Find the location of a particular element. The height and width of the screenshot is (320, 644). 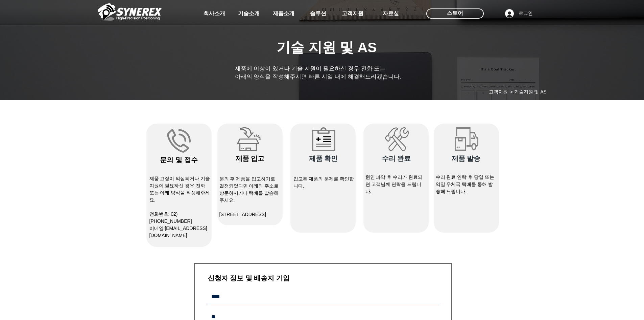

span: 제품 고장이 의심되거나 기술지원이 필요하신 경우 전화 또는 아래 양식을 작성해주세요. is located at coordinates (180, 189).